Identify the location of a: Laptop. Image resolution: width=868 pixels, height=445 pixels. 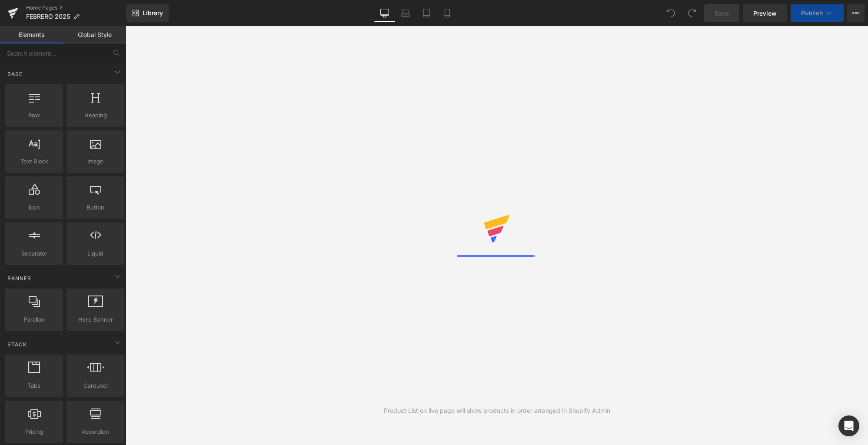
(406, 13).